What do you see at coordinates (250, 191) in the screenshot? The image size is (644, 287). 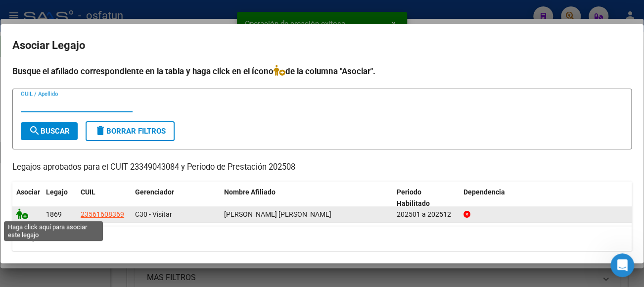 I see `span: Nombre Afiliado` at bounding box center [250, 191].